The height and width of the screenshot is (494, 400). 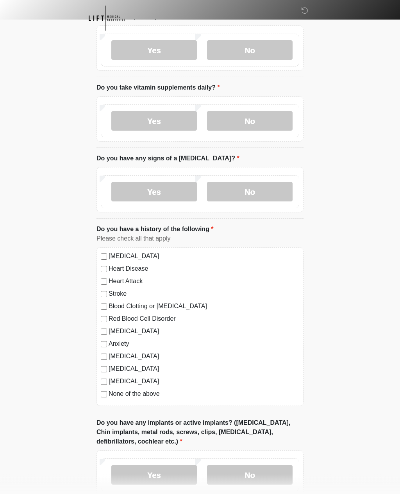 What do you see at coordinates (204, 344) in the screenshot?
I see `label: Anxiety` at bounding box center [204, 344].